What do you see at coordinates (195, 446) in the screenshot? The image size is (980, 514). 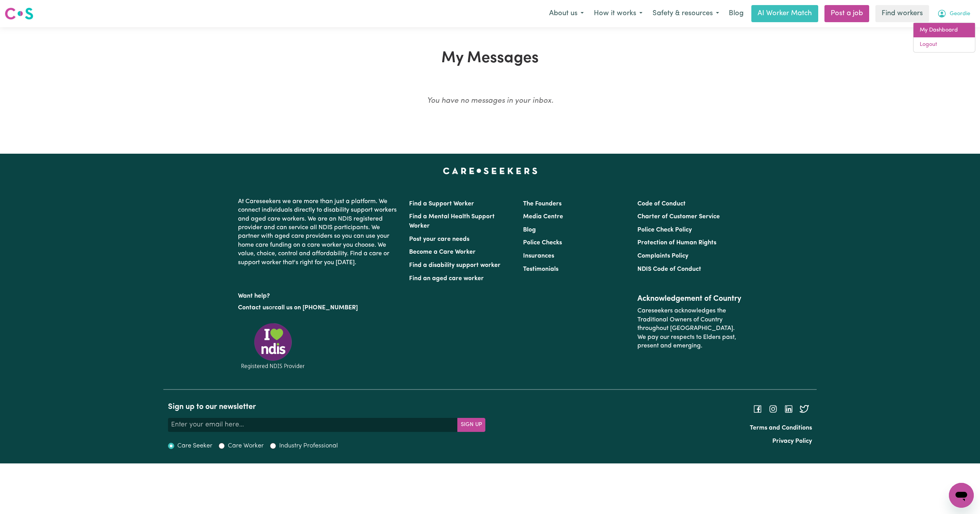 I see `label: Care Seeker` at bounding box center [195, 446].